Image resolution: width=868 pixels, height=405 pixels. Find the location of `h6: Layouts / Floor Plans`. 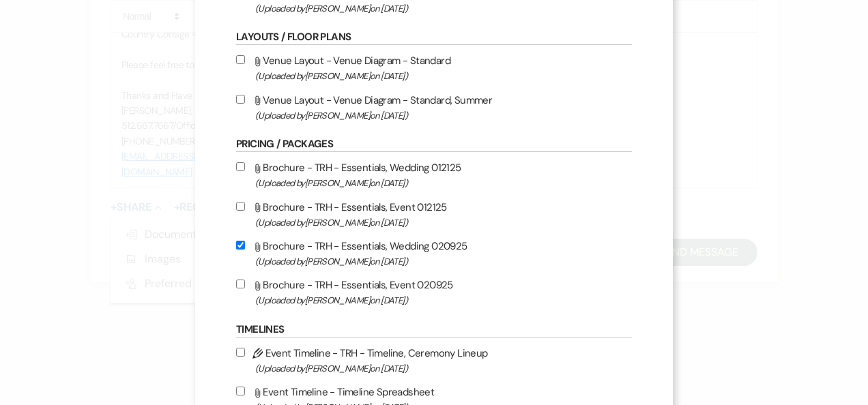

h6: Layouts / Floor Plans is located at coordinates (434, 38).